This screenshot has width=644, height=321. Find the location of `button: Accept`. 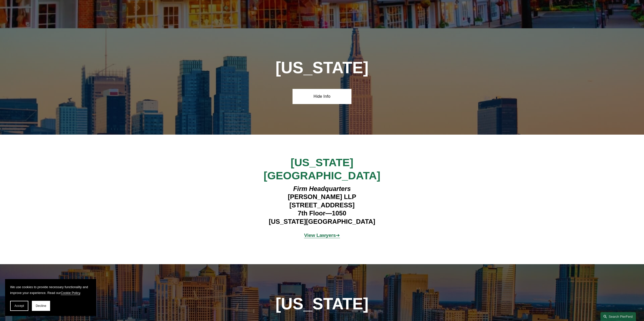

button: Accept is located at coordinates (19, 306).